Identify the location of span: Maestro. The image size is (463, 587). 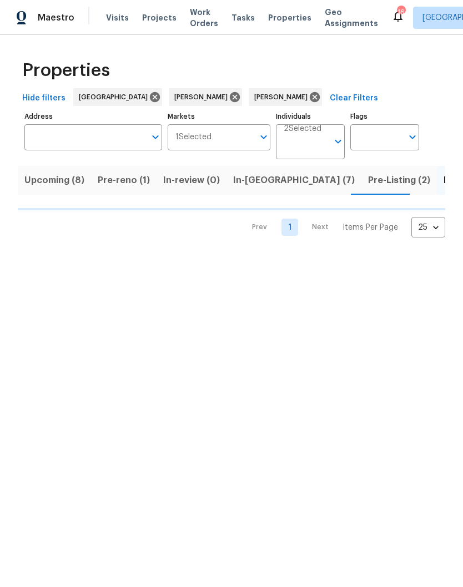
(56, 18).